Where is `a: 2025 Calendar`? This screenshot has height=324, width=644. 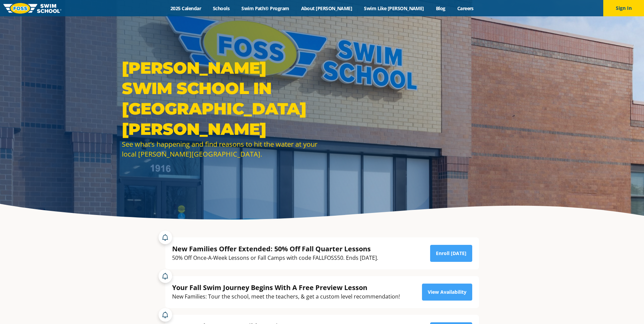
a: 2025 Calendar is located at coordinates (186, 8).